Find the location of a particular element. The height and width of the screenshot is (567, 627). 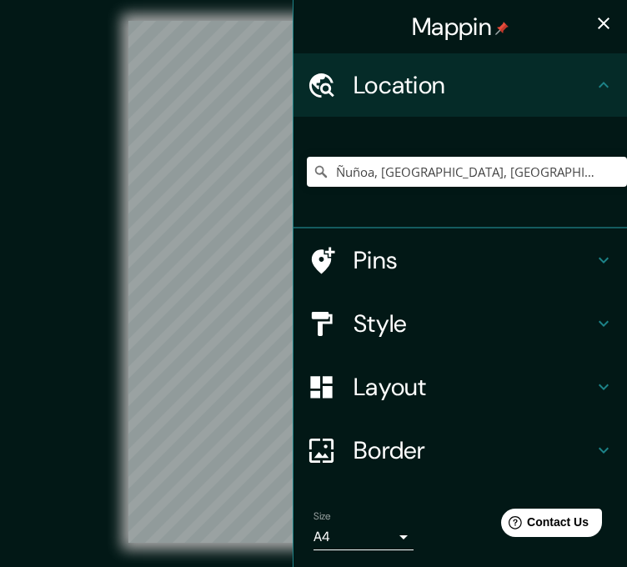

div: Layout is located at coordinates (460, 387).